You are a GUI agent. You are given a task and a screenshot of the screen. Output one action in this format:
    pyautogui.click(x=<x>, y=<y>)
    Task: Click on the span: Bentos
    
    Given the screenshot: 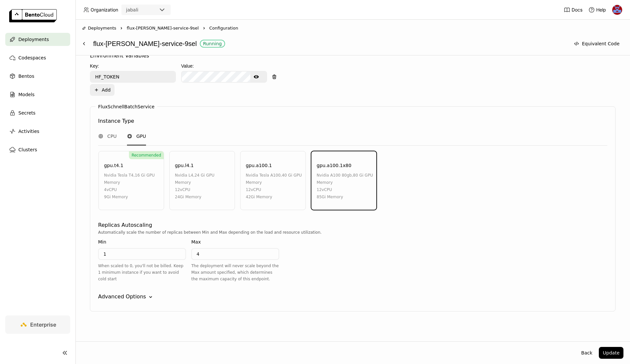 What is the action you would take?
    pyautogui.click(x=26, y=76)
    